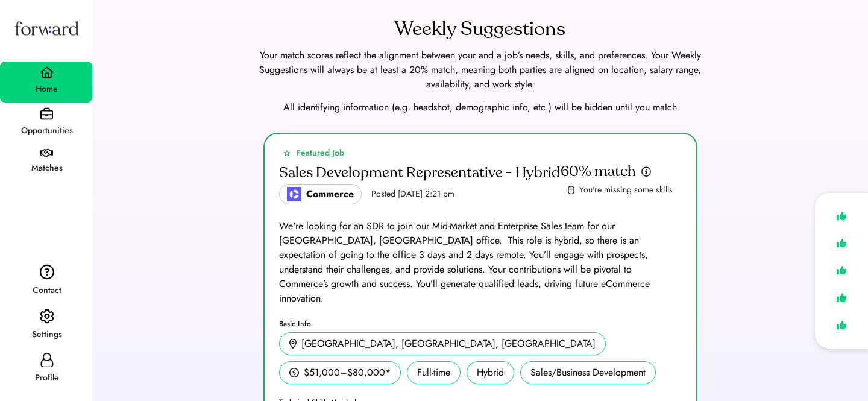 This screenshot has width=868, height=401. I want to click on div: We're looking for an SDR to join our Mid-Market and Enterprise Sales team for our [GEOGRAPHIC_DAT..., so click(480, 263).